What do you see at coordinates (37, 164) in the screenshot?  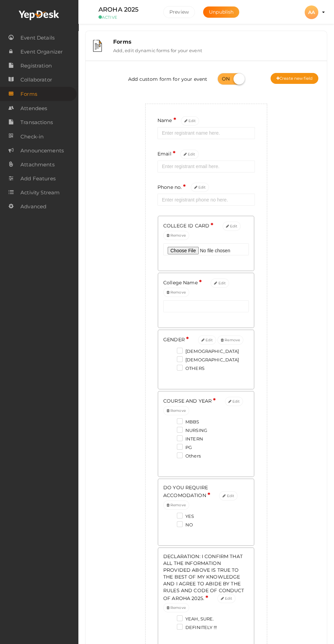 I see `span: Attachments` at bounding box center [37, 164].